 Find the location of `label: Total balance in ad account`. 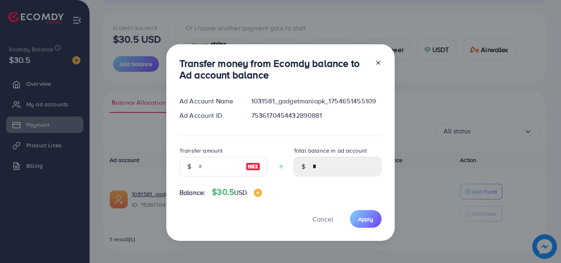

label: Total balance in ad account is located at coordinates (330, 151).